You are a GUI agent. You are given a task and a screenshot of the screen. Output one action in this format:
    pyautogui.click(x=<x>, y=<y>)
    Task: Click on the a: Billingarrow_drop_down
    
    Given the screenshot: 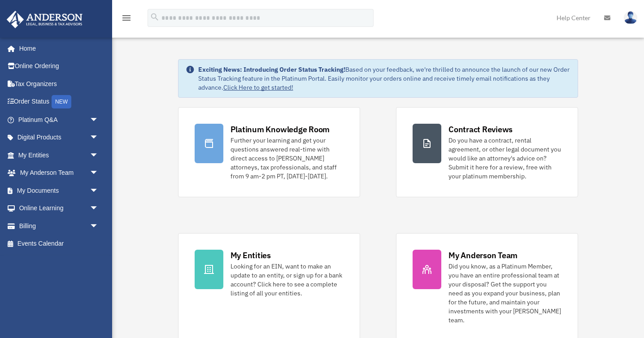 What is the action you would take?
    pyautogui.click(x=59, y=226)
    